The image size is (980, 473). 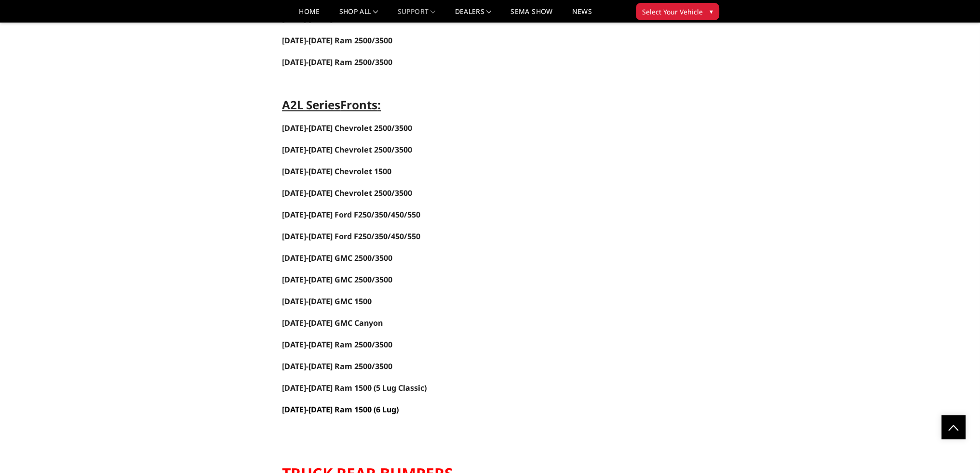 I want to click on a: Support, so click(x=416, y=15).